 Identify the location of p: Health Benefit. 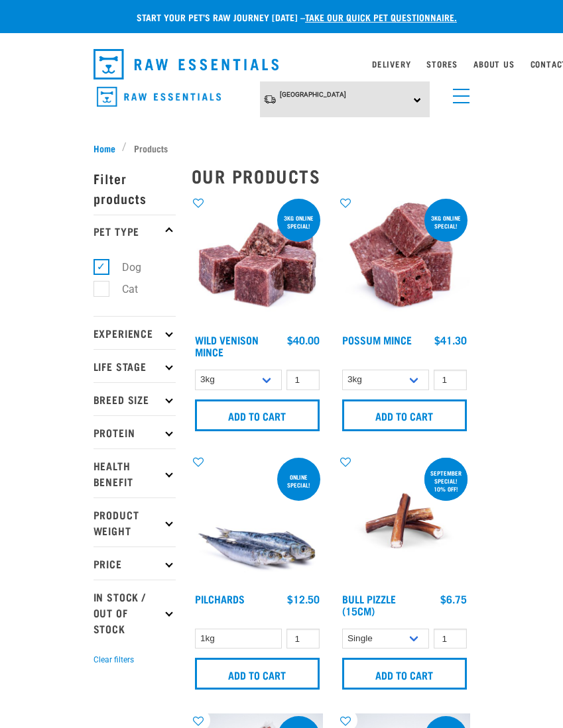
(135, 474).